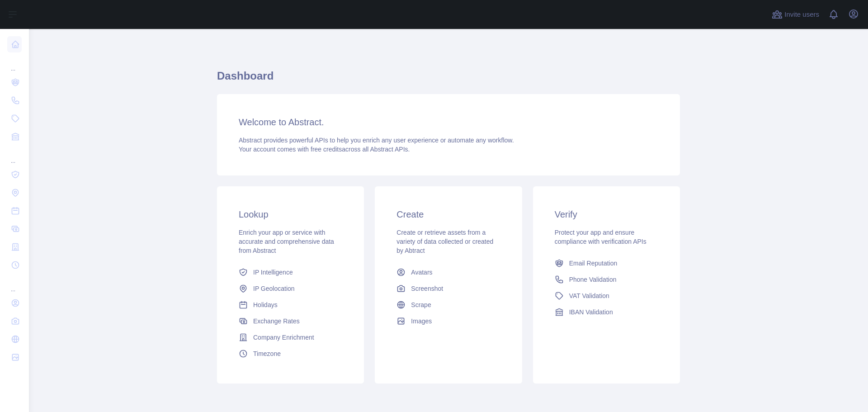 This screenshot has width=868, height=412. I want to click on span: IBAN Validation, so click(591, 312).